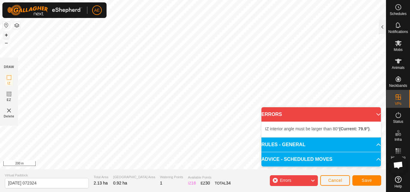 Image resolution: width=410 pixels, height=192 pixels. Describe the element at coordinates (398, 50) in the screenshot. I see `span: Mobs` at that location.